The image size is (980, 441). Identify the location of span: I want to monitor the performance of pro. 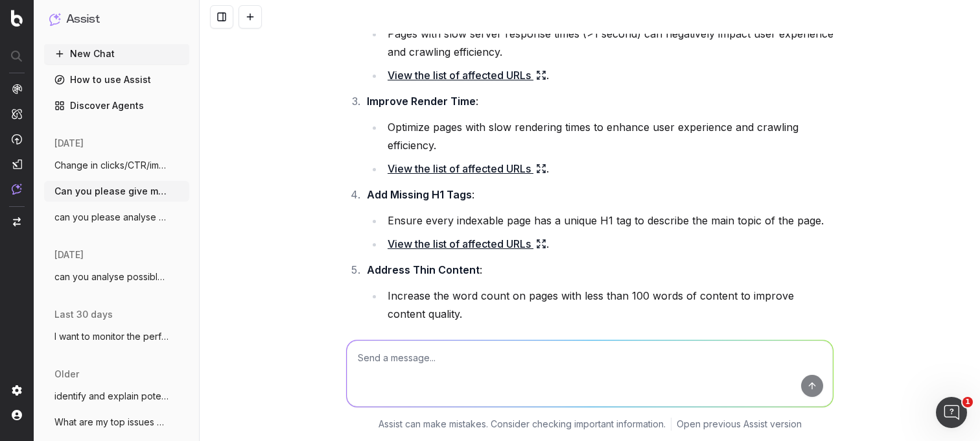
(111, 337).